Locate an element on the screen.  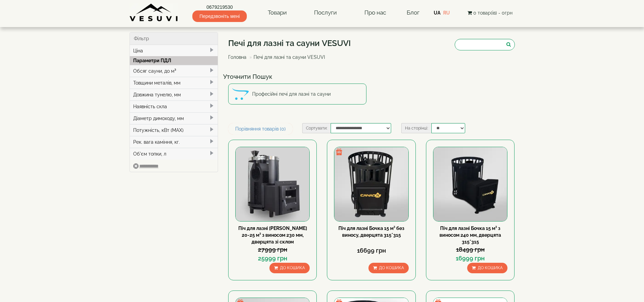
div: Діаметр димоходу, мм is located at coordinates (174, 118).